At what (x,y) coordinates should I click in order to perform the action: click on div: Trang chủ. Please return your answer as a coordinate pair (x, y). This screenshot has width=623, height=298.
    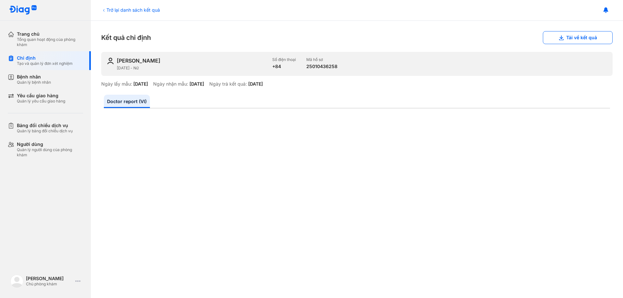
    Looking at the image, I should click on (50, 34).